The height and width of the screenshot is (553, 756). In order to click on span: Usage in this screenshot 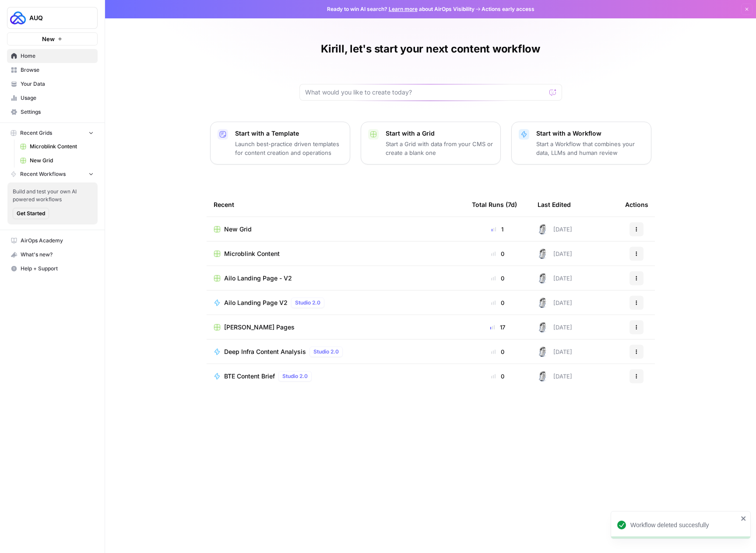, I will do `click(57, 98)`.